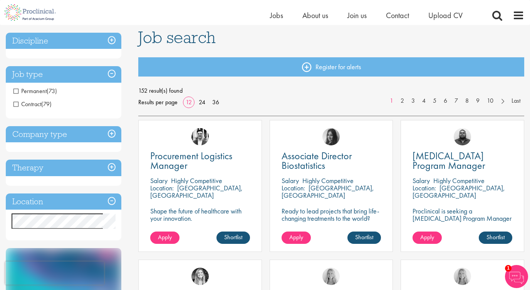 Image resolution: width=530 pixels, height=290 pixels. Describe the element at coordinates (462, 137) in the screenshot. I see `img: Ashley Bennett` at that location.